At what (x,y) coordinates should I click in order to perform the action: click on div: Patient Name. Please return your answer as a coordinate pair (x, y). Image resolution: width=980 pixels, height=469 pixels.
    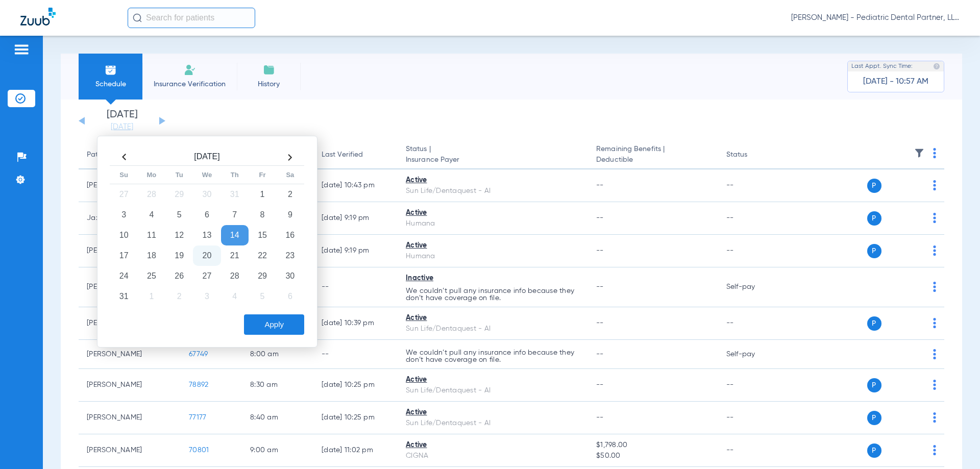
    Looking at the image, I should click on (130, 154).